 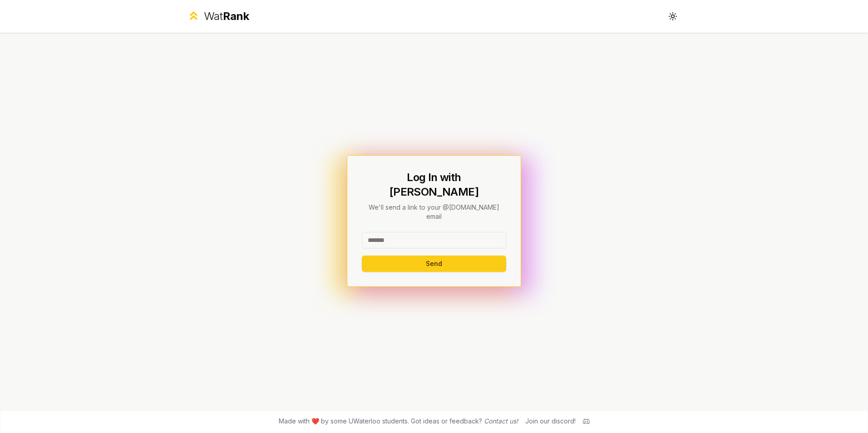 What do you see at coordinates (218, 16) in the screenshot?
I see `a: WatRank` at bounding box center [218, 16].